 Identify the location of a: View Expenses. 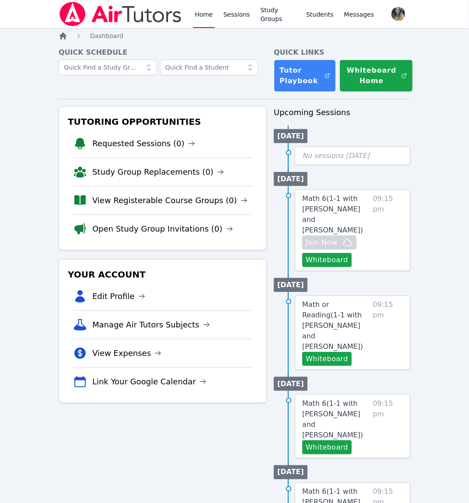
(127, 353).